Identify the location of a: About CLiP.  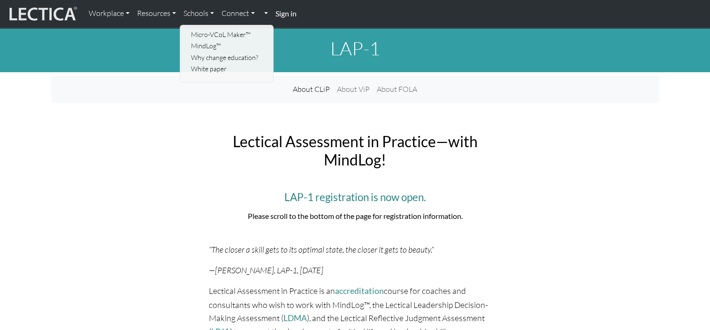
(311, 89).